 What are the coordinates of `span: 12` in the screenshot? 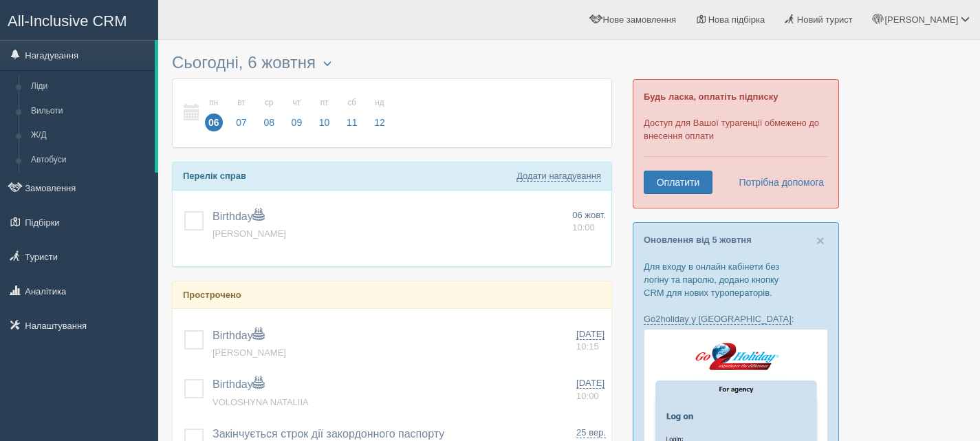 It's located at (380, 122).